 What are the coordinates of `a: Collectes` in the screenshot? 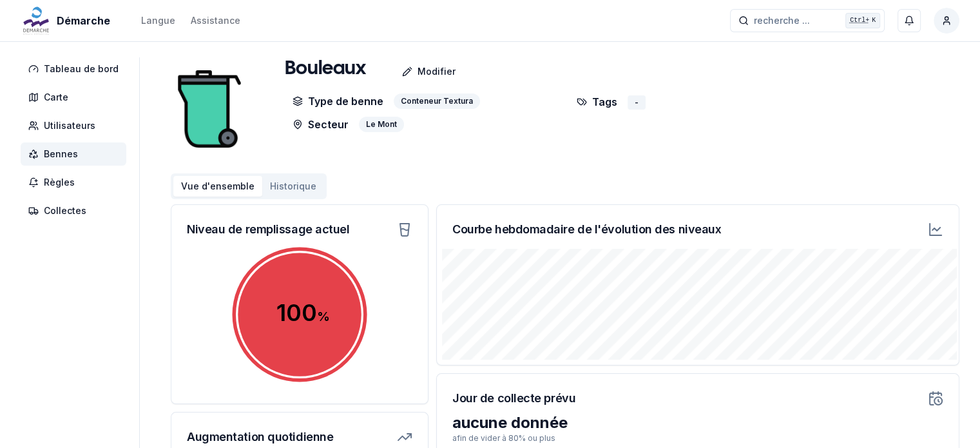 It's located at (76, 211).